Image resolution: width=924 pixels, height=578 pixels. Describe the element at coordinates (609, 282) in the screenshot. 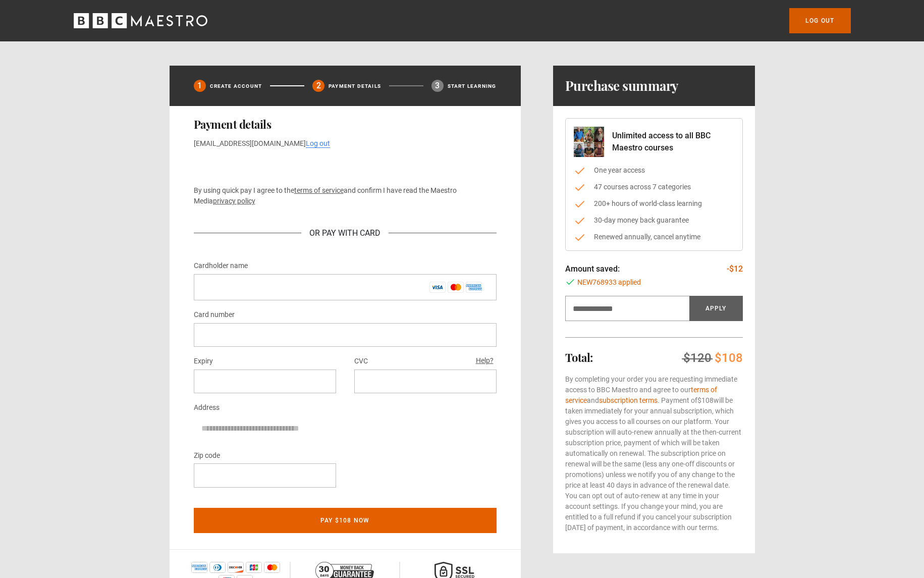

I see `span: NEW768933 applied` at that location.